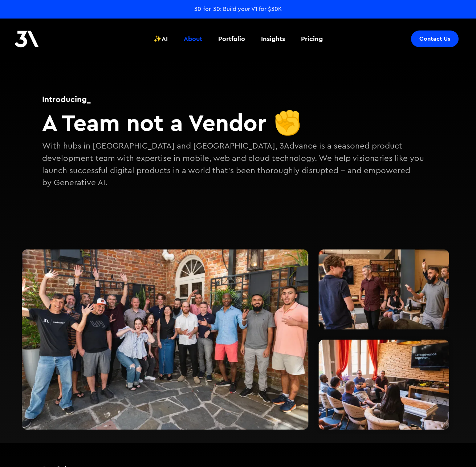 The width and height of the screenshot is (476, 467). What do you see at coordinates (312, 39) in the screenshot?
I see `a: Pricing` at bounding box center [312, 39].